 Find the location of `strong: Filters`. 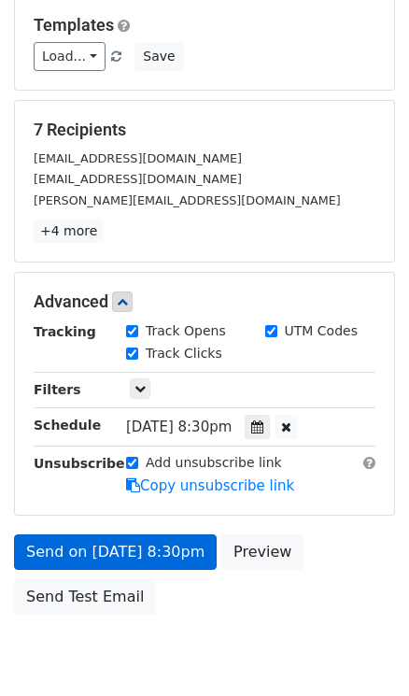

strong: Filters is located at coordinates (57, 390).